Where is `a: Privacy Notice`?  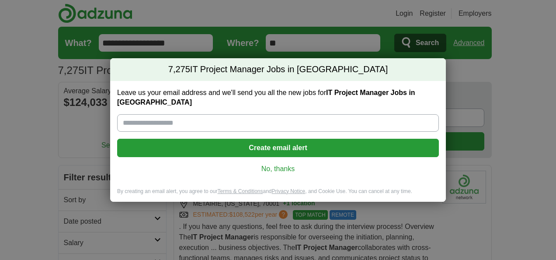 a: Privacy Notice is located at coordinates (288, 191).